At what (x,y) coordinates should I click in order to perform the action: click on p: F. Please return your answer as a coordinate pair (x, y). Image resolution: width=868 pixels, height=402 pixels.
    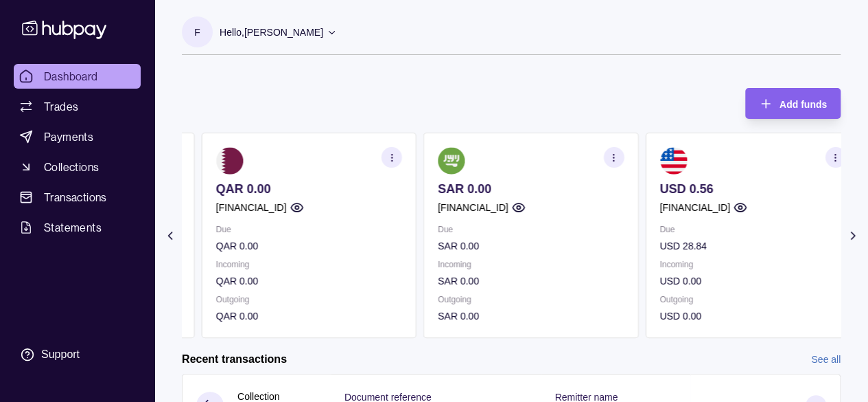
    Looking at the image, I should click on (197, 33).